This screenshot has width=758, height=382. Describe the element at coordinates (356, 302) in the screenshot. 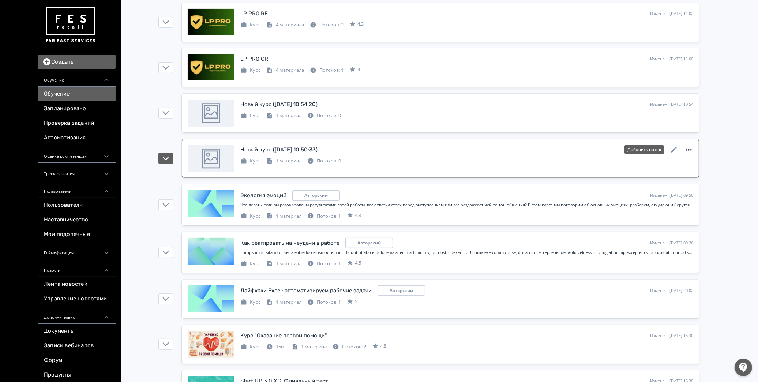

I see `span: 5` at that location.